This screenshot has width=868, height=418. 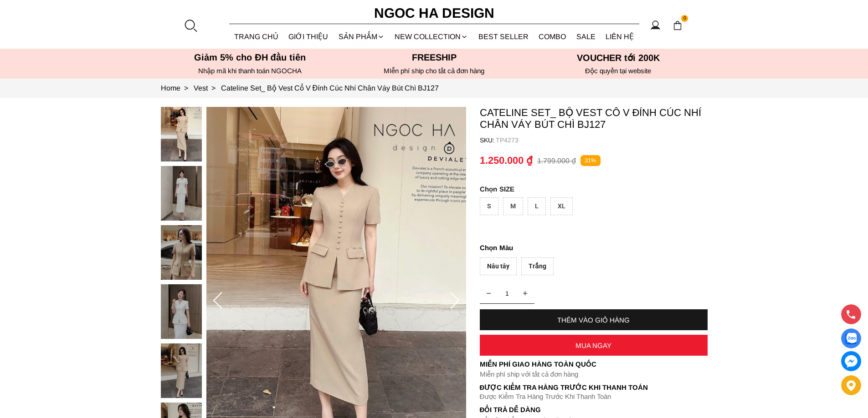 What do you see at coordinates (432, 36) in the screenshot?
I see `a: NEW COLLECTION` at bounding box center [432, 36].